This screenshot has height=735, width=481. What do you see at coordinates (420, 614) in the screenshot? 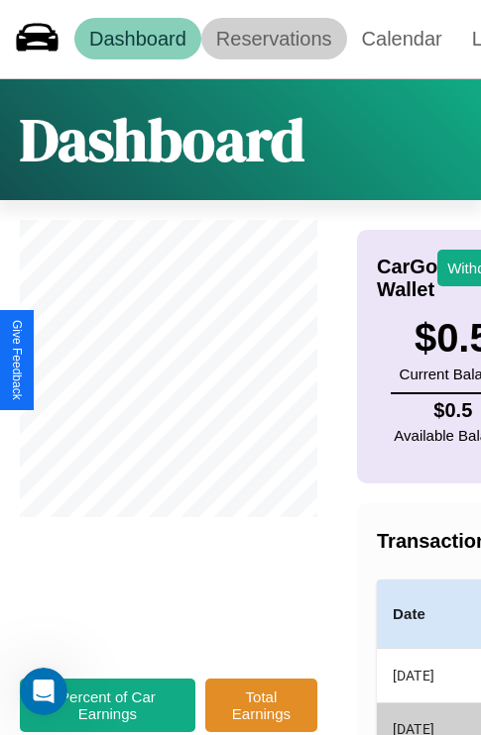
I see `h4: Date` at bounding box center [420, 614].